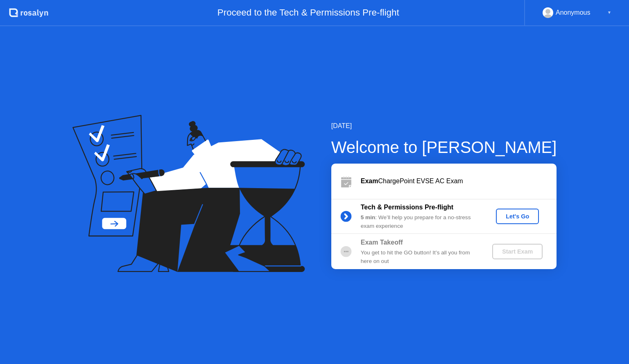  I want to click on b: Exam Takeoff, so click(382, 242).